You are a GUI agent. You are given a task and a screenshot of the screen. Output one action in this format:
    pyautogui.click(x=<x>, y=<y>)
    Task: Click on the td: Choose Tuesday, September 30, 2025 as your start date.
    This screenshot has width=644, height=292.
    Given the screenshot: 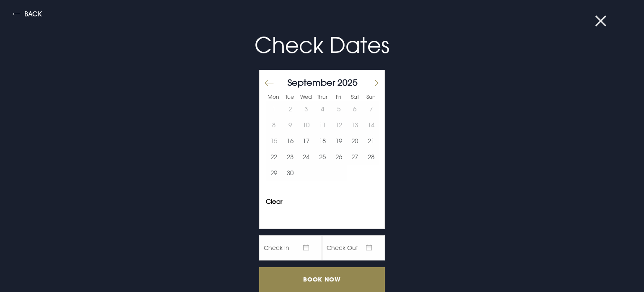 What is the action you would take?
    pyautogui.click(x=290, y=173)
    